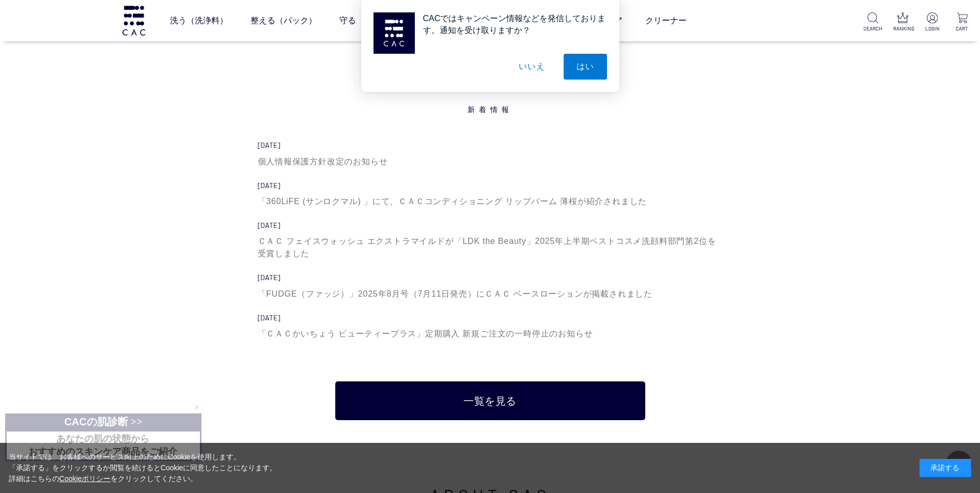 This screenshot has width=980, height=493. I want to click on div: 個人情報保護方針改定のお知らせ, so click(490, 161).